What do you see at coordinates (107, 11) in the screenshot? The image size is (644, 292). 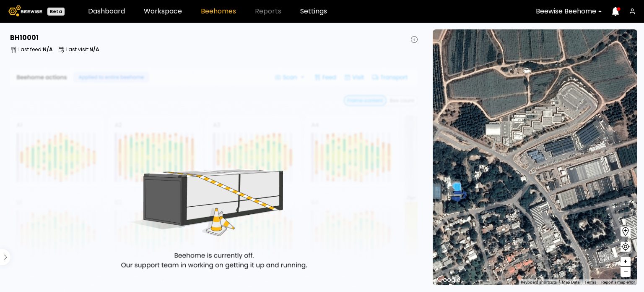 I see `a: Dashboard` at bounding box center [107, 11].